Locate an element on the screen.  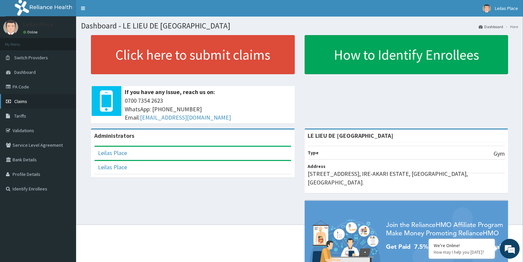
span: Claims is located at coordinates (21, 101).